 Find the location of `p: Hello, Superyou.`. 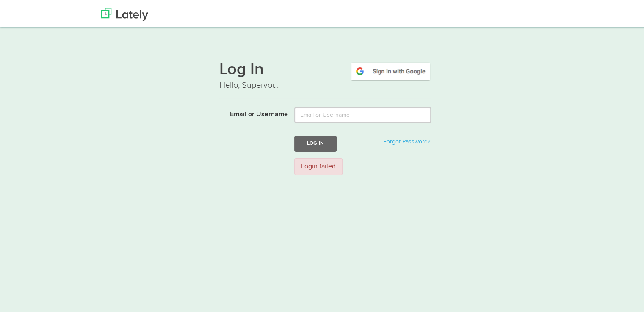

p: Hello, Superyou. is located at coordinates (326, 84).